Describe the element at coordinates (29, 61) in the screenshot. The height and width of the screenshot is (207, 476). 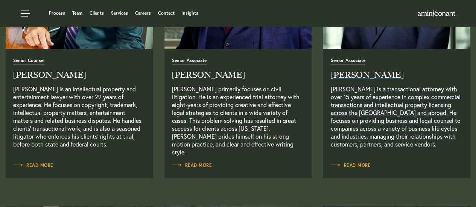
I see `span: Senior Counsel` at that location.